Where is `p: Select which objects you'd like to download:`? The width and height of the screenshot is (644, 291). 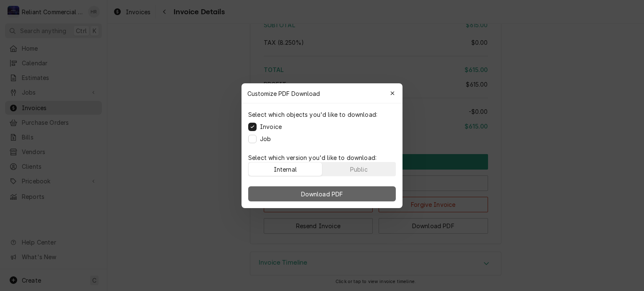
p: Select which objects you'd like to download: is located at coordinates (313, 114).